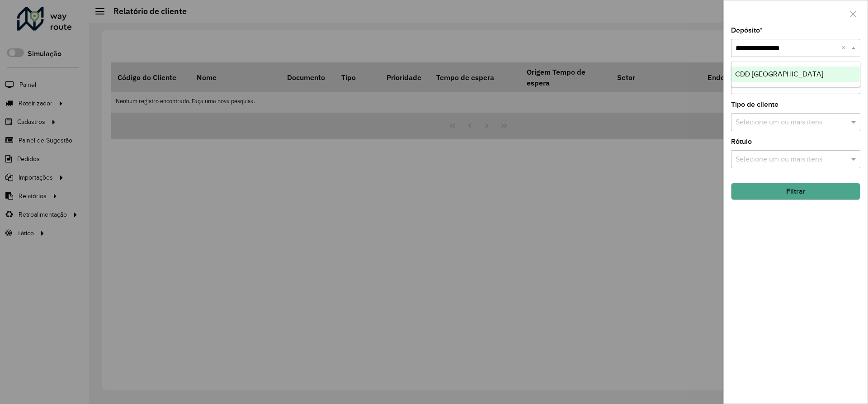  I want to click on button: Filtrar, so click(795, 191).